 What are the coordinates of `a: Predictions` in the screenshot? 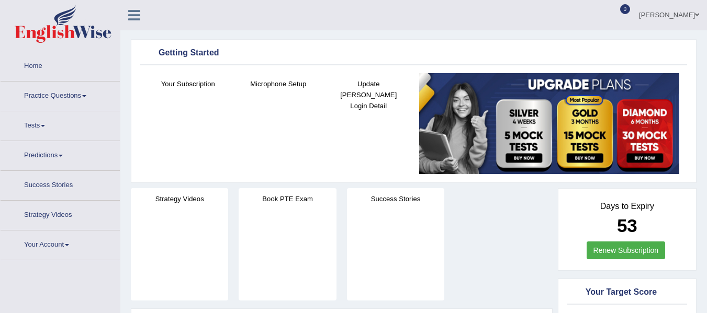 It's located at (60, 154).